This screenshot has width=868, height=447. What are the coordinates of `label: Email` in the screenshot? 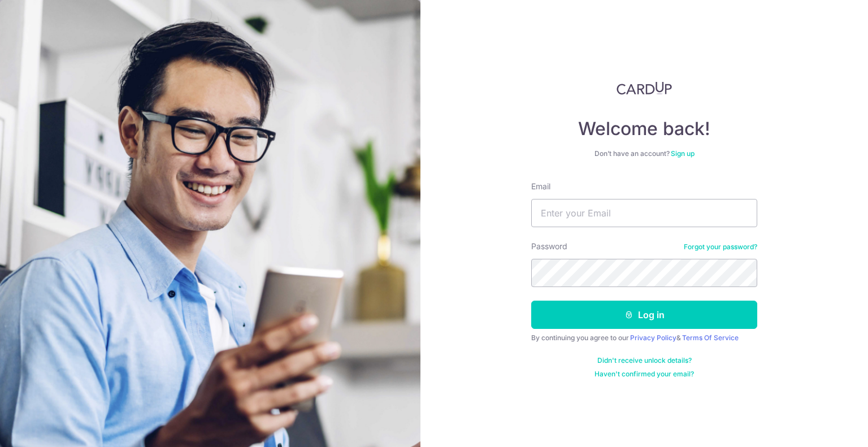 It's located at (541, 186).